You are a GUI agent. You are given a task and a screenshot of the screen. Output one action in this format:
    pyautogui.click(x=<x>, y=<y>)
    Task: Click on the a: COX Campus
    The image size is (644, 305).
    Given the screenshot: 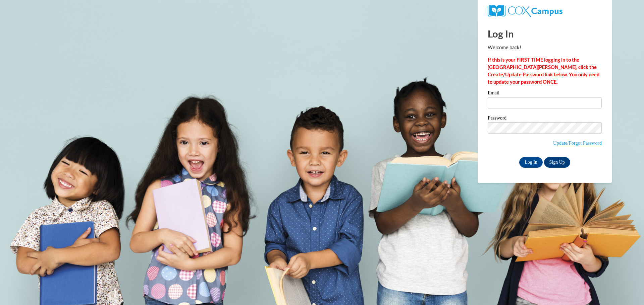 What is the action you would take?
    pyautogui.click(x=525, y=10)
    